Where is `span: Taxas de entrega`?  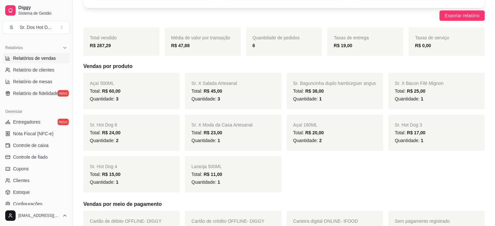
span: Taxas de entrega is located at coordinates (351, 38).